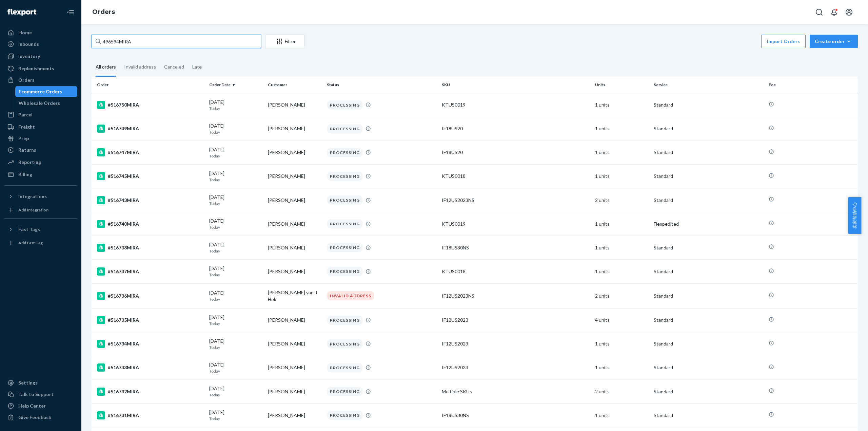 This screenshot has width=868, height=431. Describe the element at coordinates (26, 114) in the screenshot. I see `div: Parcel` at that location.